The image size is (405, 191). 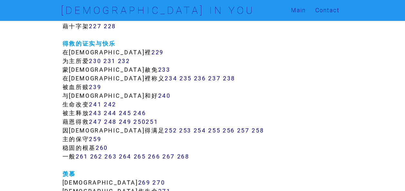 What do you see at coordinates (102, 148) in the screenshot?
I see `a: 260` at bounding box center [102, 148].